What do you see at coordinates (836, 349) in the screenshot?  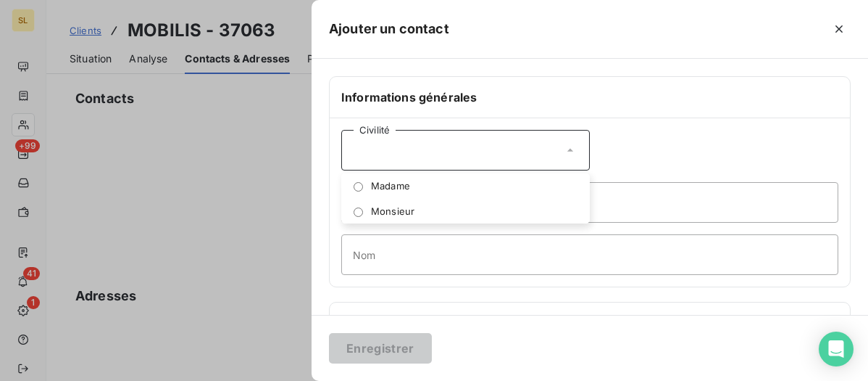 I see `div: Open Intercom Messenger` at bounding box center [836, 349].